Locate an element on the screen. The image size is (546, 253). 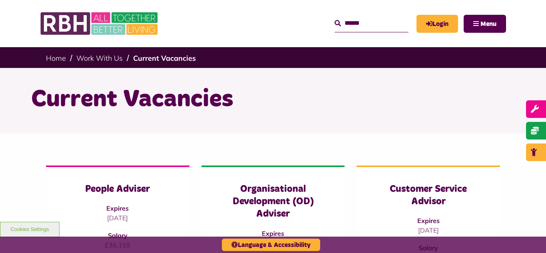
a: Current Vacancies is located at coordinates (164, 58).